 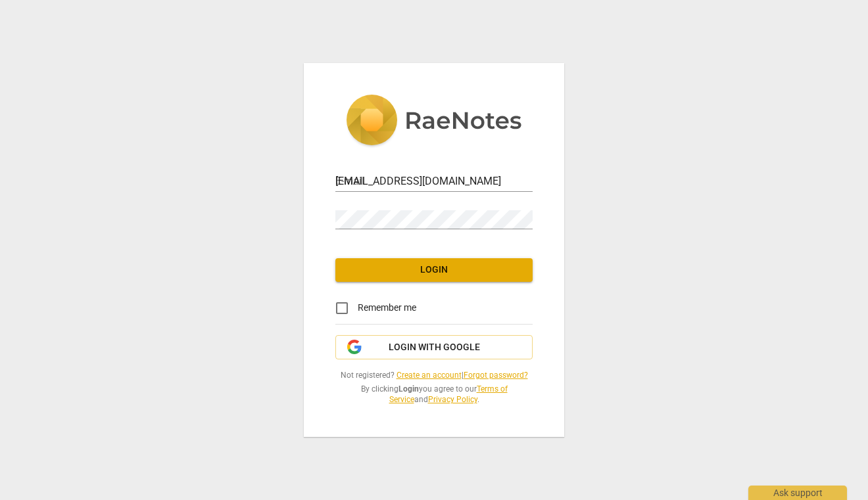 I want to click on span: Not registered? |, so click(x=434, y=375).